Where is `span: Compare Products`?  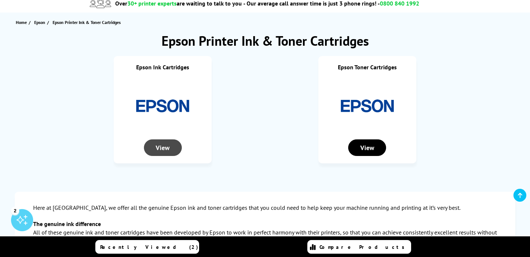
span: Compare Products is located at coordinates (364, 247).